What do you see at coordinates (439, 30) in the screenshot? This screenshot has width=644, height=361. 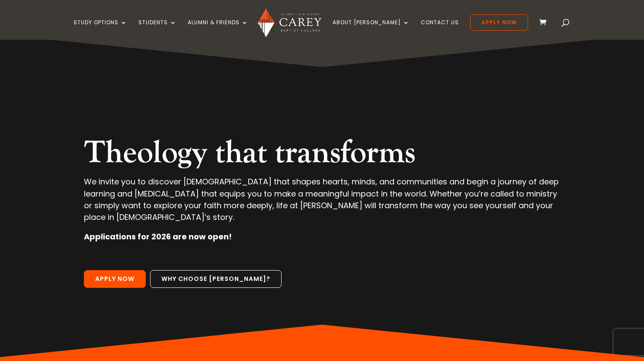 I see `a: Contact Us` at bounding box center [439, 30].